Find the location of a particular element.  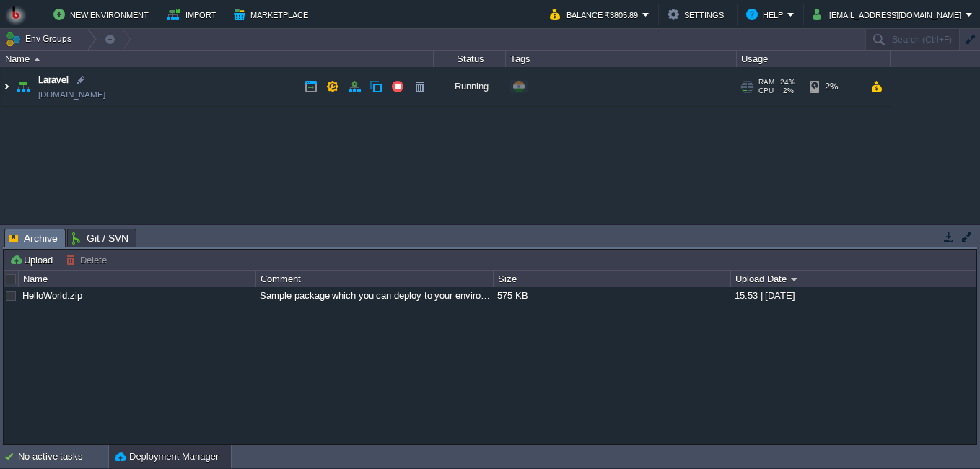

span: 2% is located at coordinates (787, 91).